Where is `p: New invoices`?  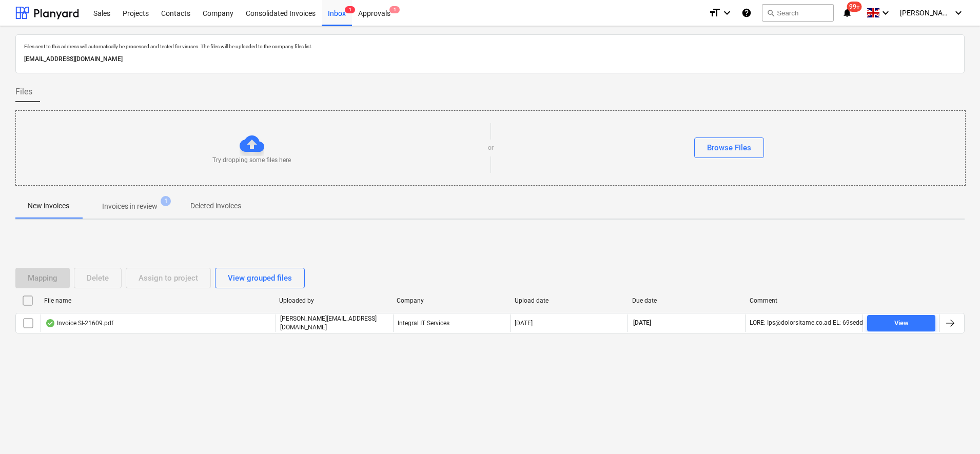
p: New invoices is located at coordinates (48, 206).